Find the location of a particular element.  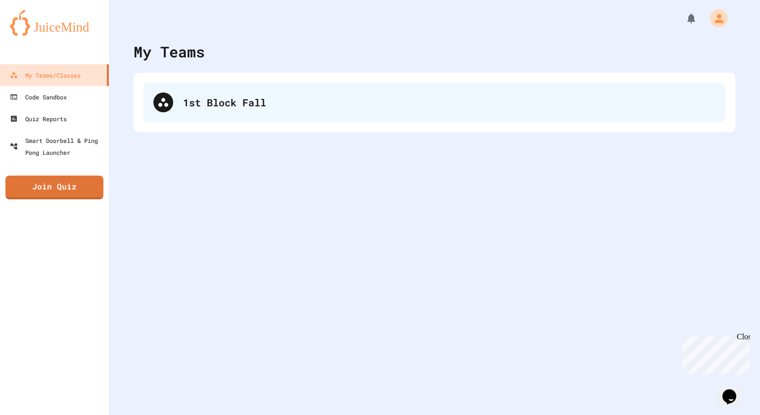

a: Join Quiz is located at coordinates (54, 188).